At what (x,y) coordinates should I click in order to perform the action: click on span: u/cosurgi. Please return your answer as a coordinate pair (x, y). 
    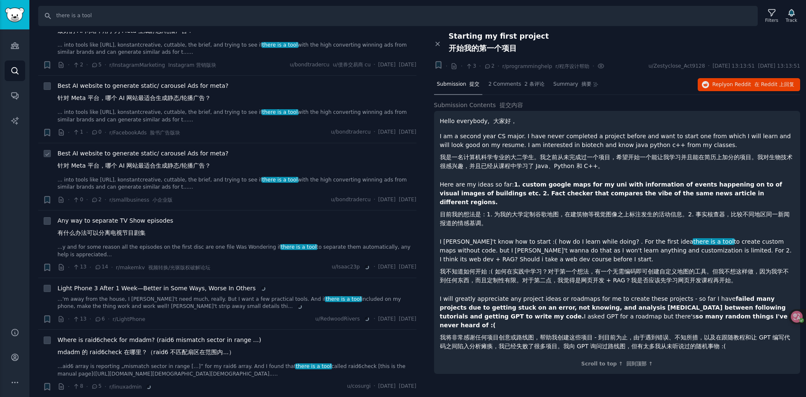
    Looking at the image, I should click on (359, 386).